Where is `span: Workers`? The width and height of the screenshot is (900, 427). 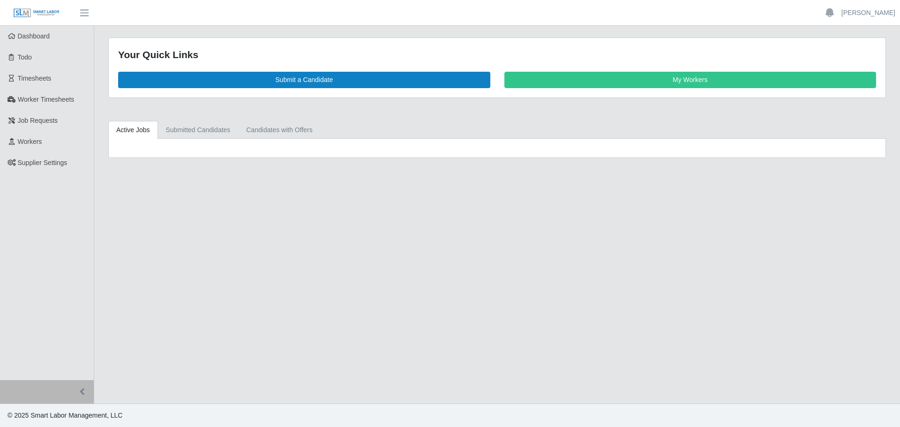
span: Workers is located at coordinates (30, 142).